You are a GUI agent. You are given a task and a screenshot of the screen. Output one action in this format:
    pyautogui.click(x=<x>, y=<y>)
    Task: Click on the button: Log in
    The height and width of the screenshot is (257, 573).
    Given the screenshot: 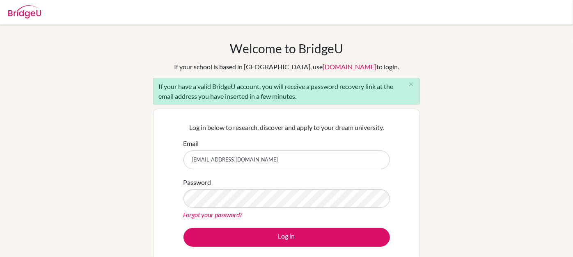 What is the action you would take?
    pyautogui.click(x=286, y=238)
    